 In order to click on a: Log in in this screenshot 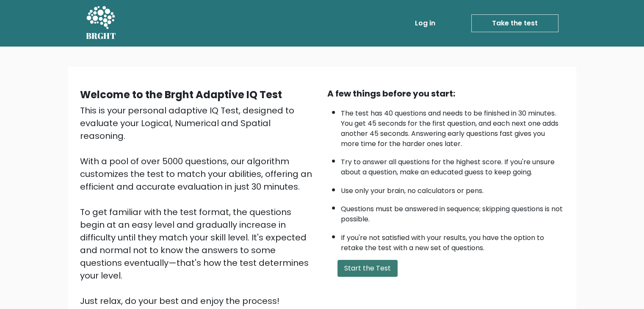, I will do `click(425, 23)`.